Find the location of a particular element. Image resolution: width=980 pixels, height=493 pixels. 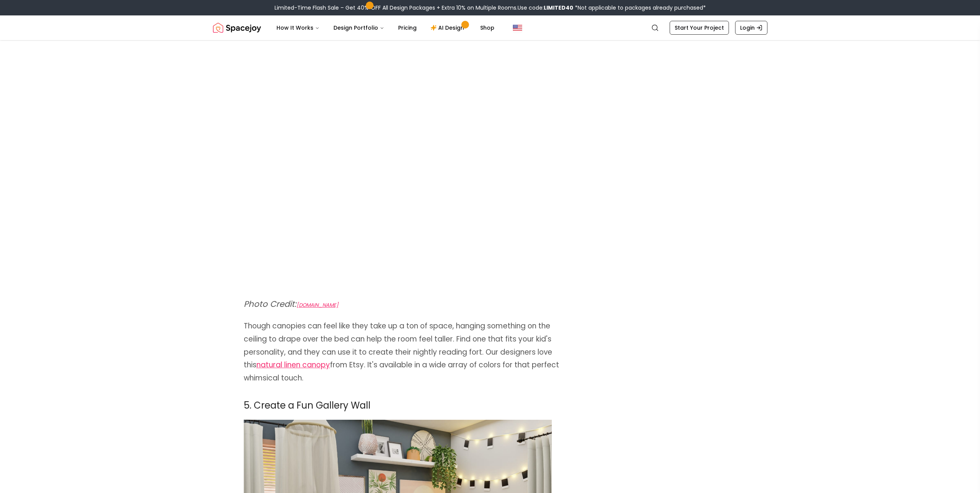

span: *Not applicable to packages already purchased* is located at coordinates (640, 8).